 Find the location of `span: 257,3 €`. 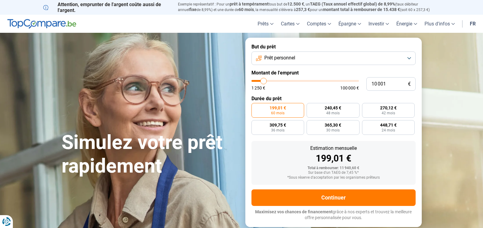

span: 257,3 € is located at coordinates (303, 10).